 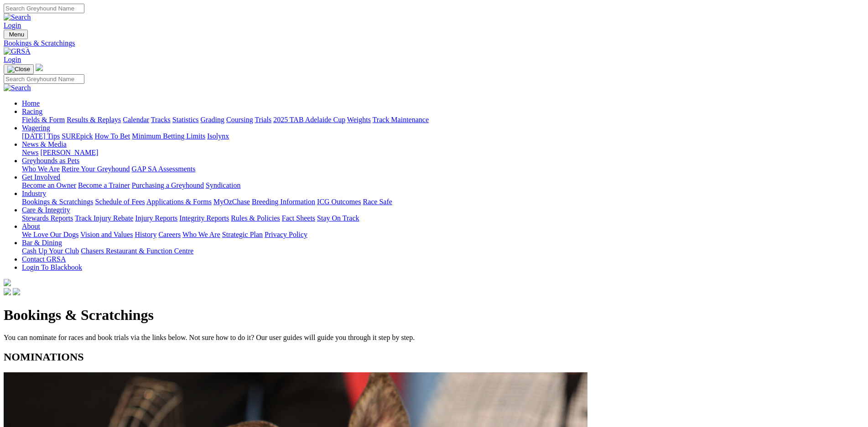 What do you see at coordinates (443, 136) in the screenshot?
I see `div: Wagering` at bounding box center [443, 136].